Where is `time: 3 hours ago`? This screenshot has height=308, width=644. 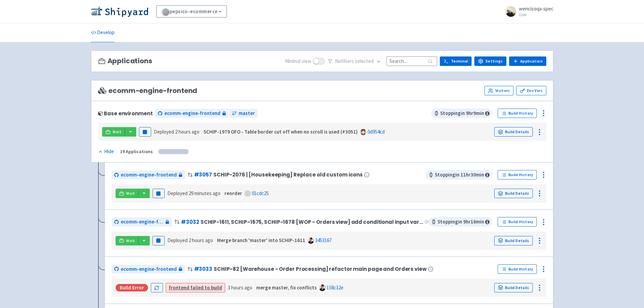
time: 3 hours ago is located at coordinates (240, 287).